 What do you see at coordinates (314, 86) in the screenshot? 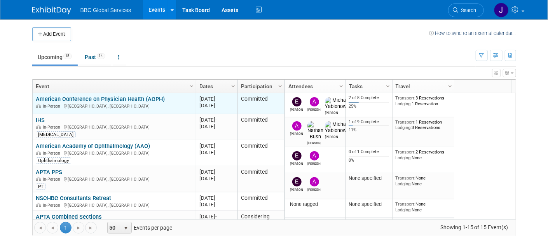
I see `a: Attendees` at bounding box center [314, 86].